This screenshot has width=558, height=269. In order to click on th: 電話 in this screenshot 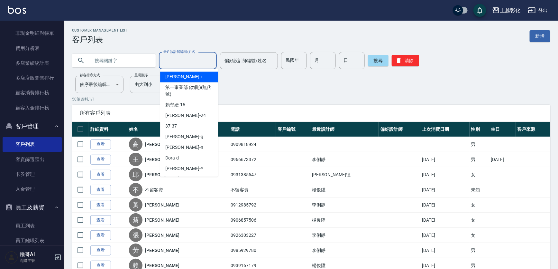, I will do `click(253, 129)`.